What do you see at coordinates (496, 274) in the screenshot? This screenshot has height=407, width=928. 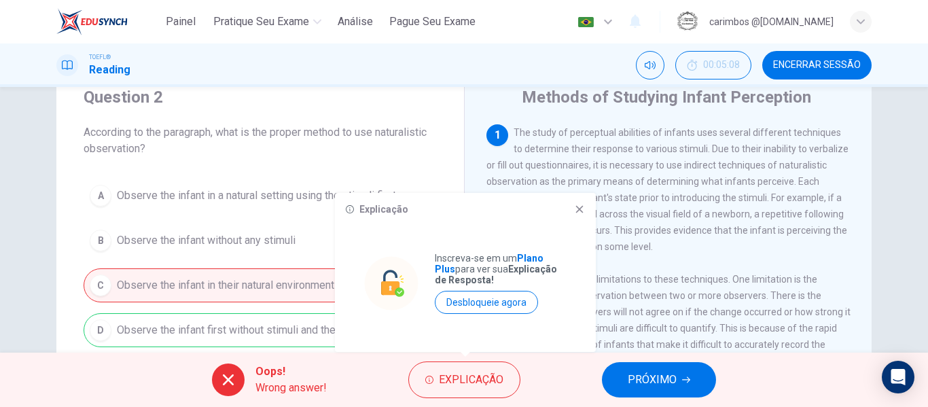 I see `strong: Explicação de Resposta!` at bounding box center [496, 274].